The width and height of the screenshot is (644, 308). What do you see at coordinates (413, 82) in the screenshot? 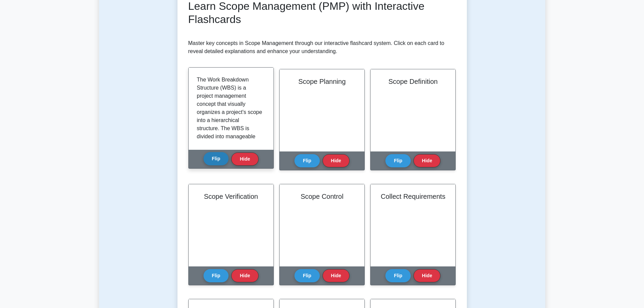
I see `h2: Scope Definition` at bounding box center [413, 82].